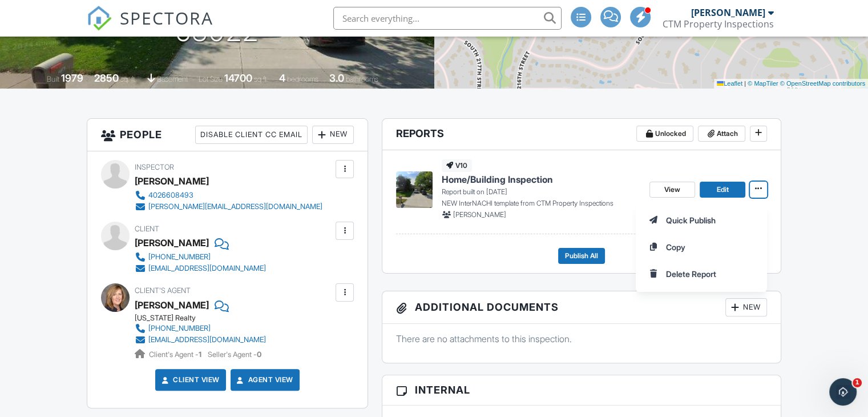  Describe the element at coordinates (172, 79) in the screenshot. I see `span: basement` at that location.